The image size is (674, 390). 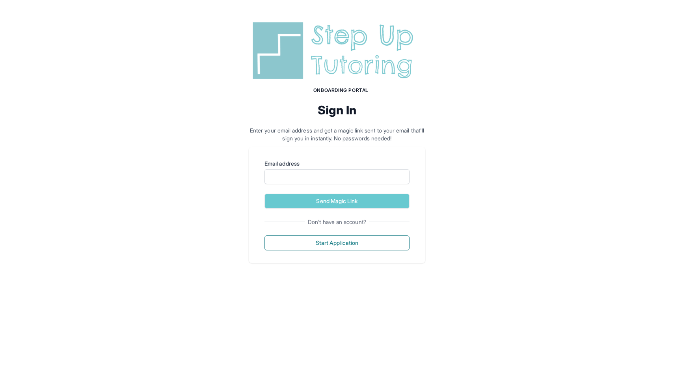 What do you see at coordinates (337, 222) in the screenshot?
I see `span: Don't have an account?` at bounding box center [337, 222].